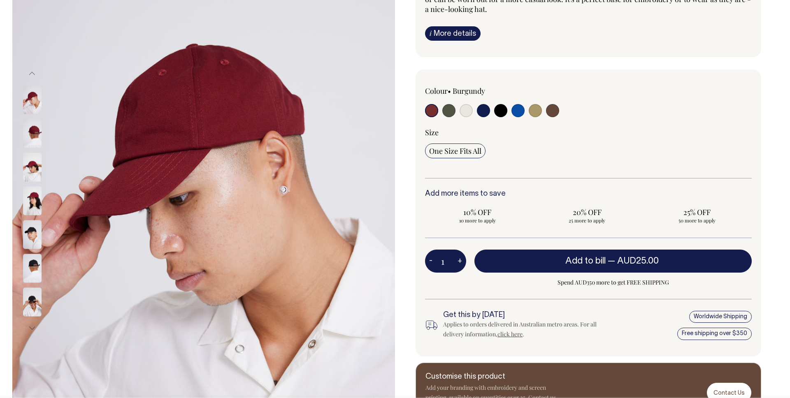 This screenshot has width=790, height=398. What do you see at coordinates (697, 221) in the screenshot?
I see `span: 50 more to apply` at bounding box center [697, 221].